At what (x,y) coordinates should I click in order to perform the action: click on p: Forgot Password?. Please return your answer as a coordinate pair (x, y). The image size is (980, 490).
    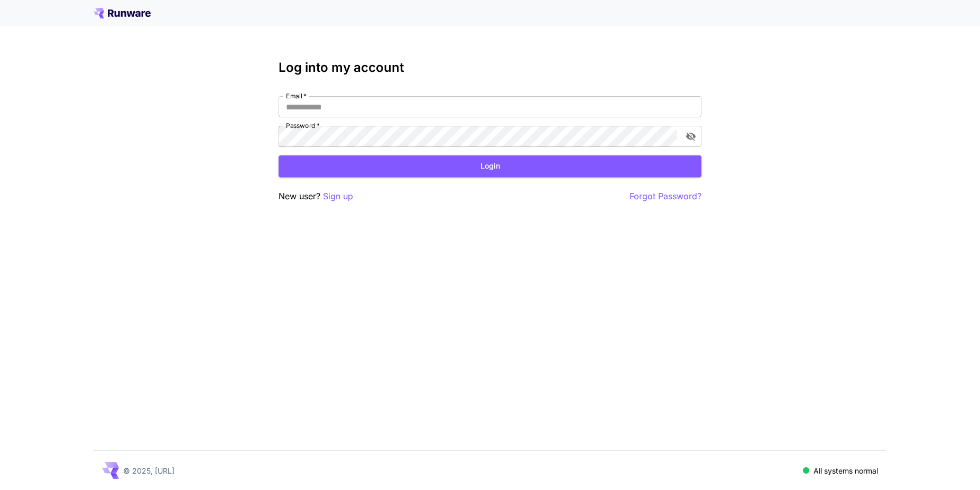
    Looking at the image, I should click on (665, 196).